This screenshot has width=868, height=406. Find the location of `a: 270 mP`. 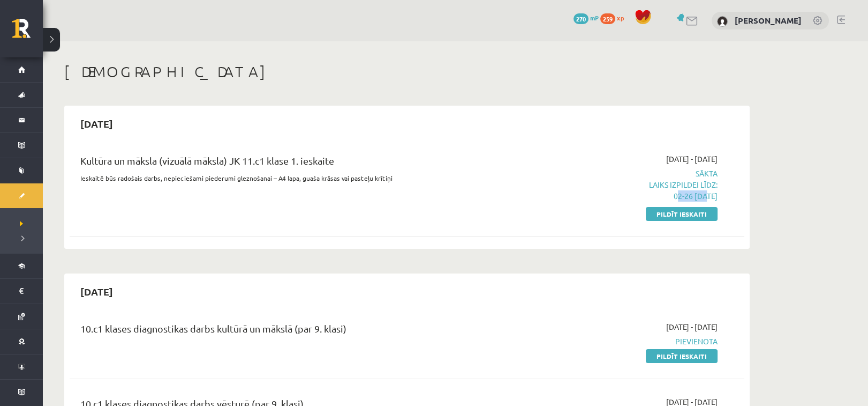

a: 270 mP is located at coordinates (586, 18).